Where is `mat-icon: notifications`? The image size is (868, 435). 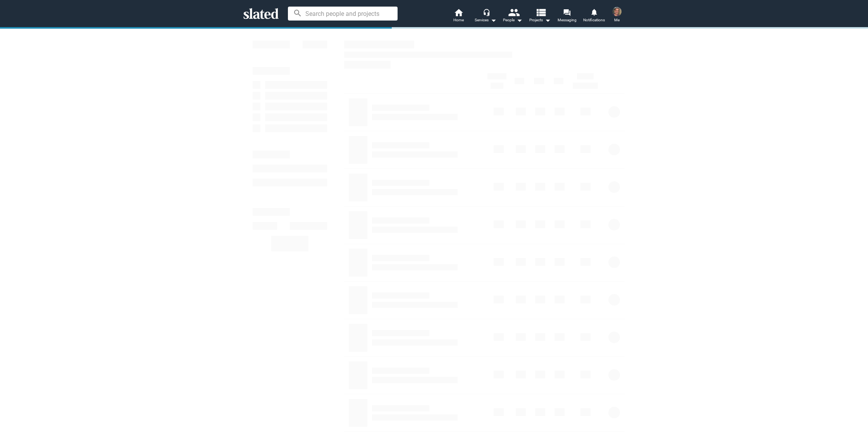
mat-icon: notifications is located at coordinates (593, 12).